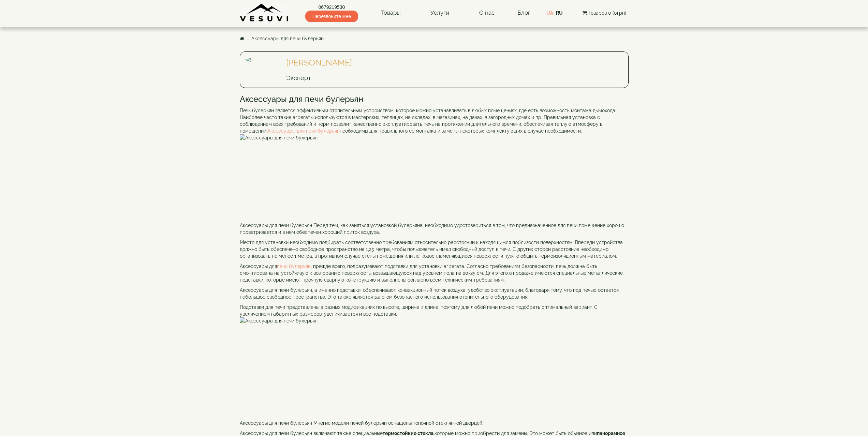 The width and height of the screenshot is (868, 436). Describe the element at coordinates (560, 13) in the screenshot. I see `span: ru` at that location.